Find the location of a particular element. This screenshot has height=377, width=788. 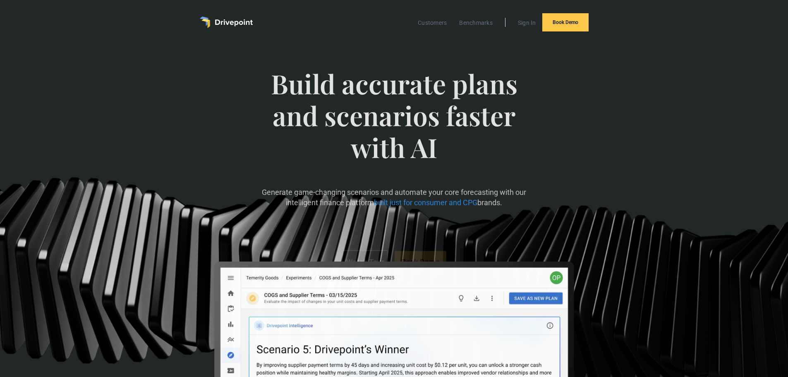

a: Customers is located at coordinates (432, 23).